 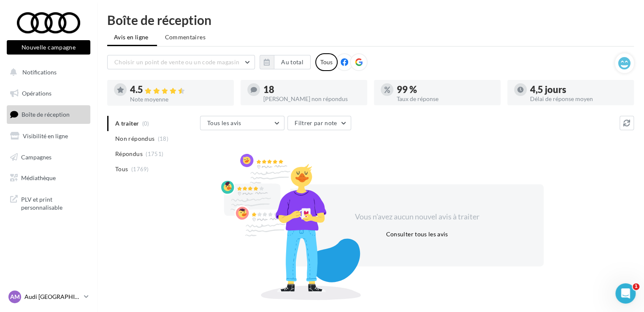 What do you see at coordinates (49, 157) in the screenshot?
I see `a: Campagnes` at bounding box center [49, 157].